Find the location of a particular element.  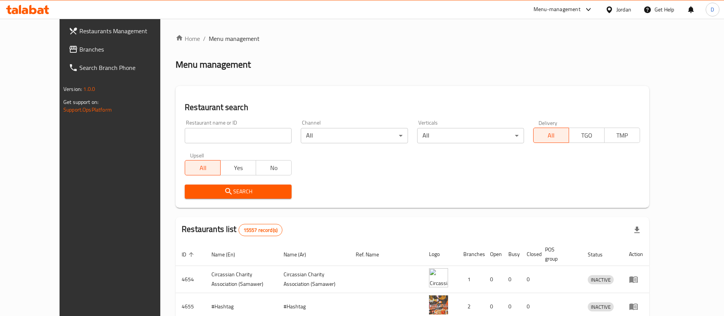

td: 1 is located at coordinates (471, 279).